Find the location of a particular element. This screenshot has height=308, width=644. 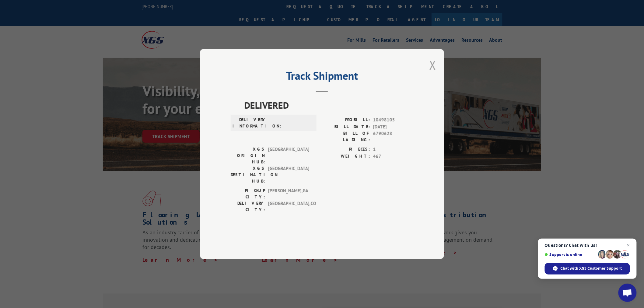

span: DELIVERED is located at coordinates (328, 105).